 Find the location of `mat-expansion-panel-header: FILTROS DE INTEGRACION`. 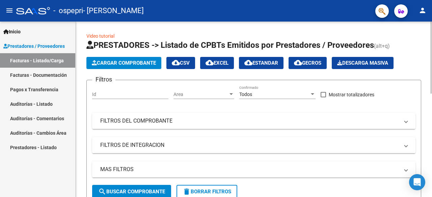

mat-expansion-panel-header: FILTROS DE INTEGRACION is located at coordinates (254, 145).